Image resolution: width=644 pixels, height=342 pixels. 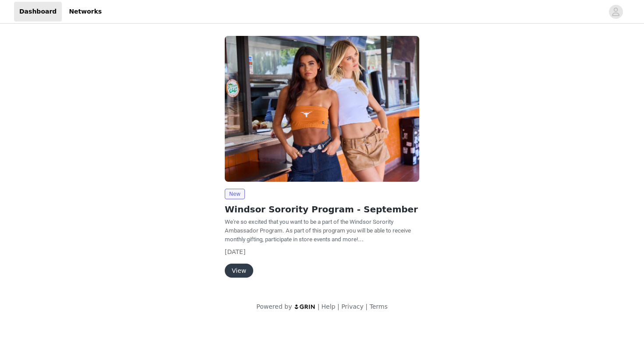 What do you see at coordinates (378, 306) in the screenshot?
I see `a: Terms` at bounding box center [378, 306].